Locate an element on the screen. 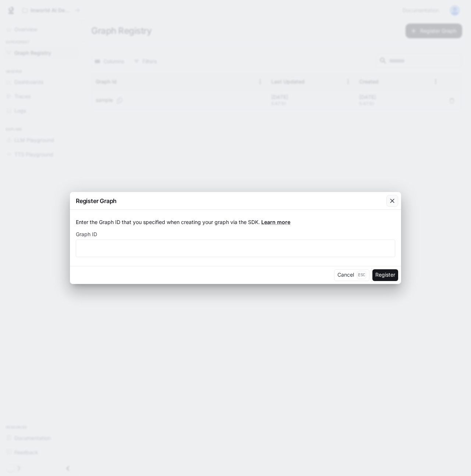 The image size is (471, 476). a: Learn more is located at coordinates (276, 222).